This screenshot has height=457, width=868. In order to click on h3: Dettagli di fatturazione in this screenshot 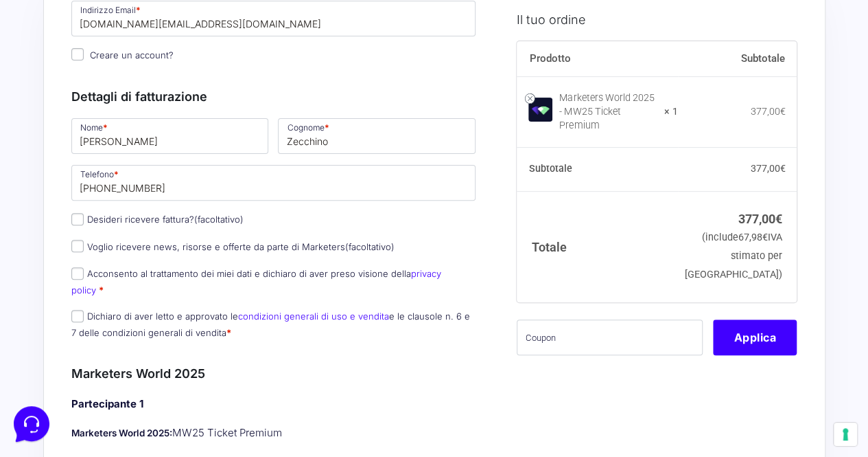, I will do `click(274, 96)`.